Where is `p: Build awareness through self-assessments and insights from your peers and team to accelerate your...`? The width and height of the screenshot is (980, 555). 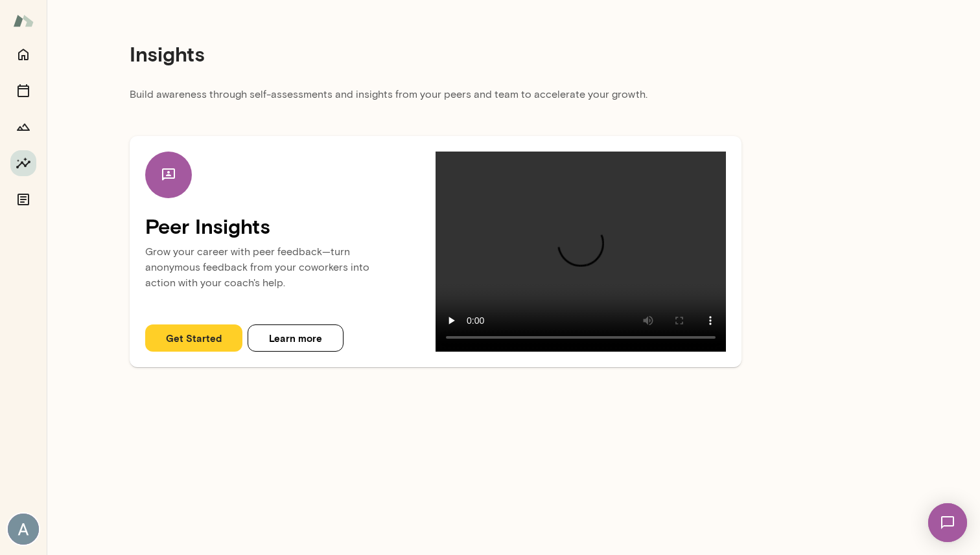 p: Build awareness through self-assessments and insights from your peers and team to accelerate your... is located at coordinates (435, 99).